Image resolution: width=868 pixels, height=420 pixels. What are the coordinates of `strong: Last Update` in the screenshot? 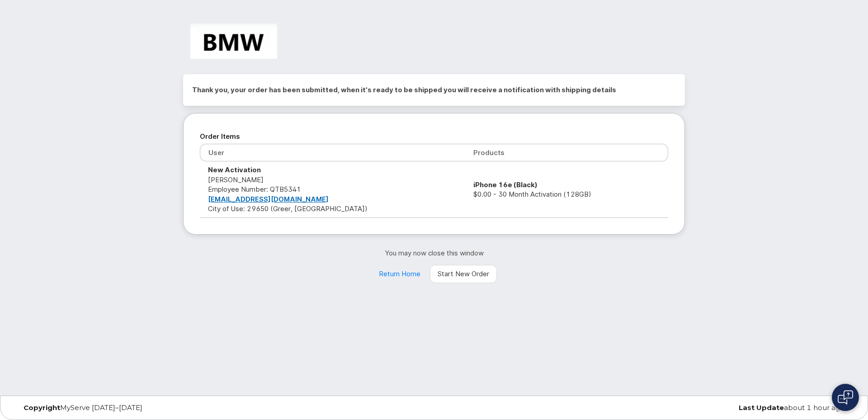 It's located at (762, 407).